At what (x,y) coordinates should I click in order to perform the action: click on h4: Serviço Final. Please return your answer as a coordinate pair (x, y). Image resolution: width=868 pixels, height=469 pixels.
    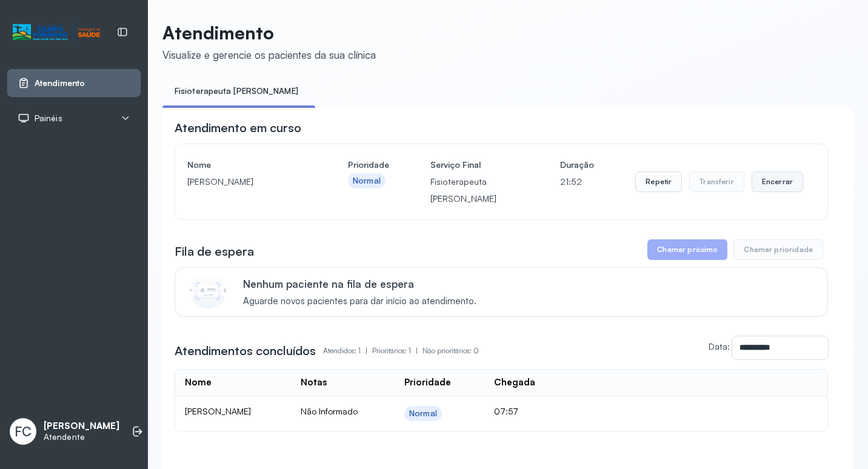
    Looking at the image, I should click on (475, 165).